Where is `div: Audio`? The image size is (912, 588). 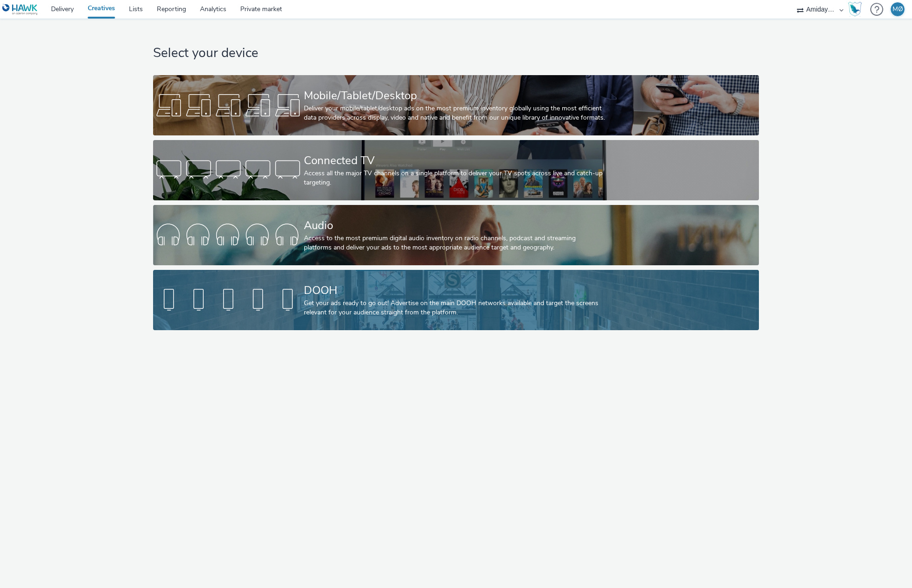
div: Audio is located at coordinates (454, 225).